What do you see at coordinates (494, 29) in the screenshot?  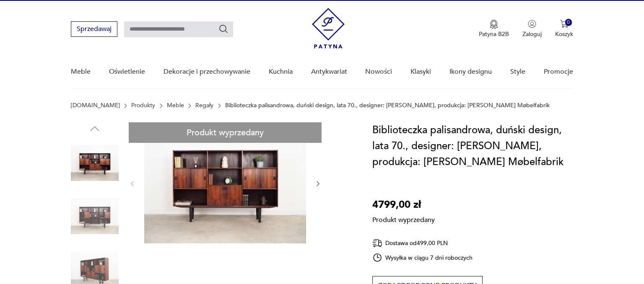 I see `button: Patyna B2B` at bounding box center [494, 29].